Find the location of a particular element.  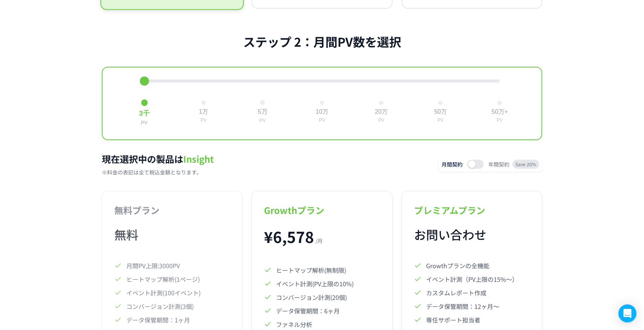

div: 20万 is located at coordinates (381, 112).